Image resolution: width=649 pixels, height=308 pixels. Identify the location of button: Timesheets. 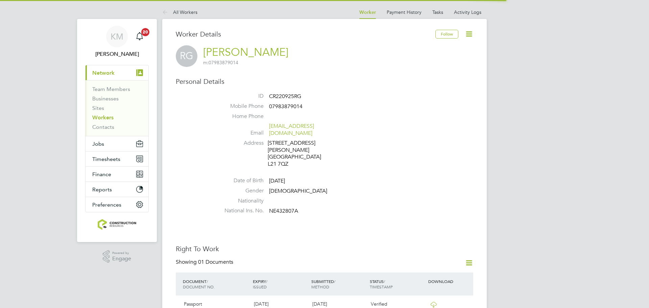
(117, 159).